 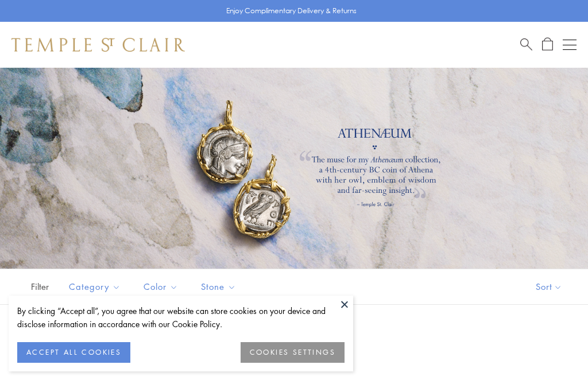 I want to click on a: Open Shopping Bag, so click(x=548, y=44).